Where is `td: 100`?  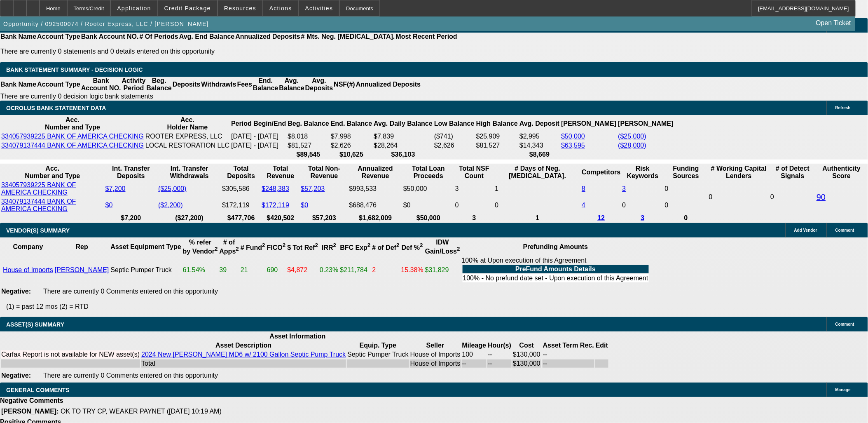 td: 100 is located at coordinates (474, 354).